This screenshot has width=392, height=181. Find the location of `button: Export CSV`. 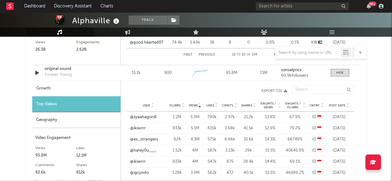

button: Export CSV is located at coordinates (210, 91).